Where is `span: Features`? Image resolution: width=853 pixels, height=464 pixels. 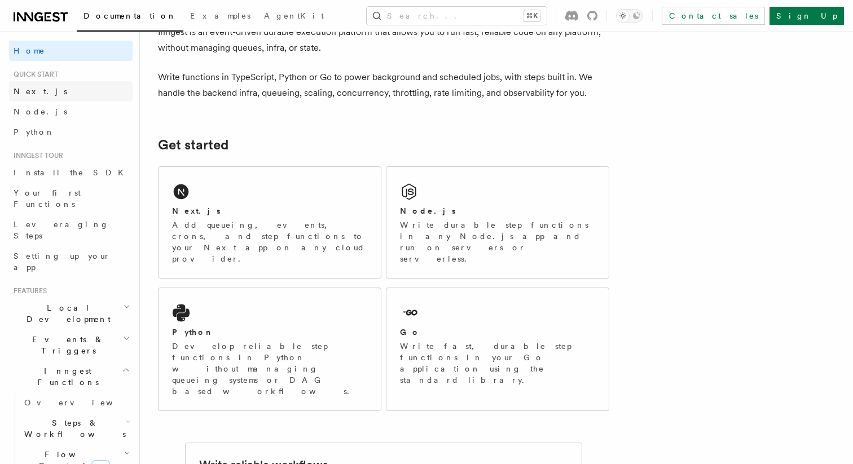 span: Features is located at coordinates (28, 291).